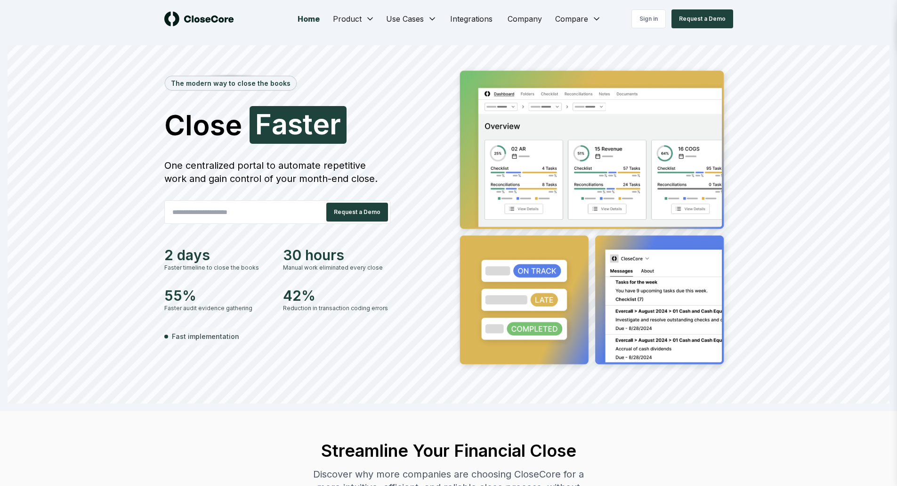 The width and height of the screenshot is (897, 486). Describe the element at coordinates (337, 308) in the screenshot. I see `div: Reduction in transaction coding errors` at that location.